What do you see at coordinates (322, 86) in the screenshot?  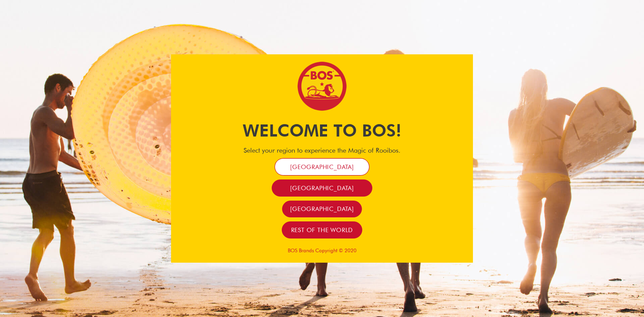 I see `img: Bos Brands` at bounding box center [322, 86].